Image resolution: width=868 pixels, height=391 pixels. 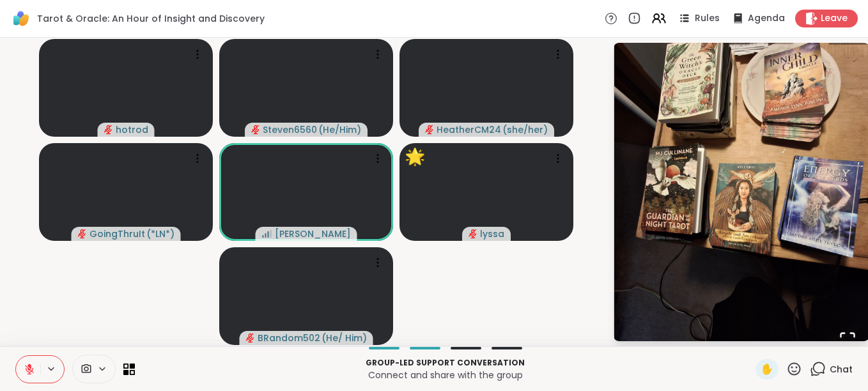 What do you see at coordinates (445, 363) in the screenshot?
I see `p: Group-led support conversation` at bounding box center [445, 363].